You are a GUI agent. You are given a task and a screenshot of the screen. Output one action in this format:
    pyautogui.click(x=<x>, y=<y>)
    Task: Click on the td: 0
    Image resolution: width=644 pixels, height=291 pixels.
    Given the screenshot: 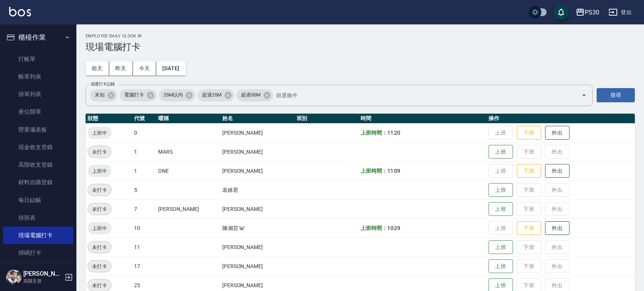 What is the action you would take?
    pyautogui.click(x=144, y=133)
    